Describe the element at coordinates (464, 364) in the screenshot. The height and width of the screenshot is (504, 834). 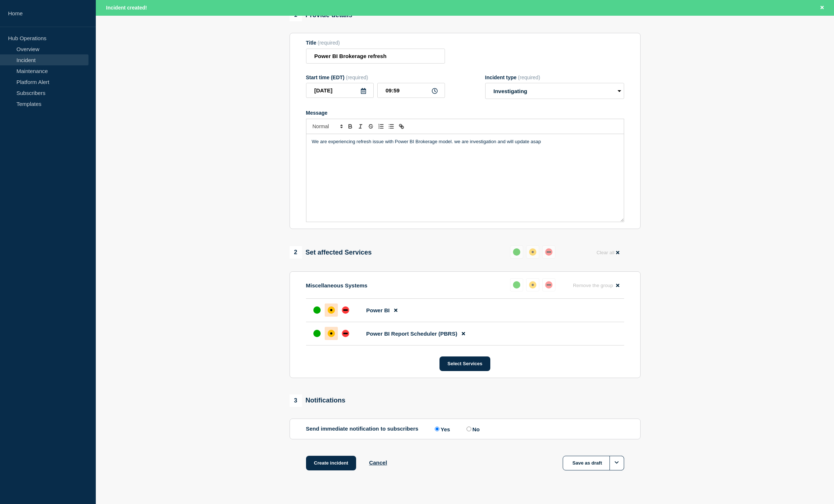
I see `button: Select Services` at that location.